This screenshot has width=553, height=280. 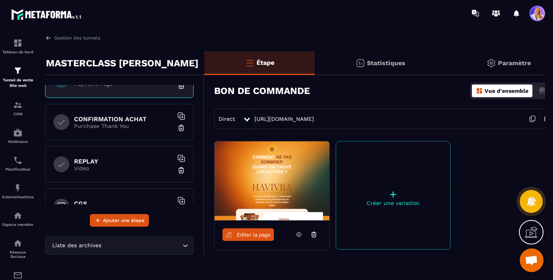 I want to click on h6: CONFIRMATION ACHAT, so click(x=123, y=119).